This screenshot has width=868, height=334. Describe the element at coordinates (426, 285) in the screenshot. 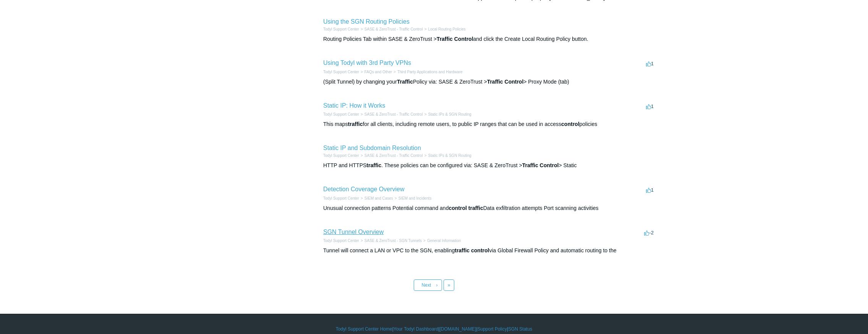

I see `span: Next` at that location.